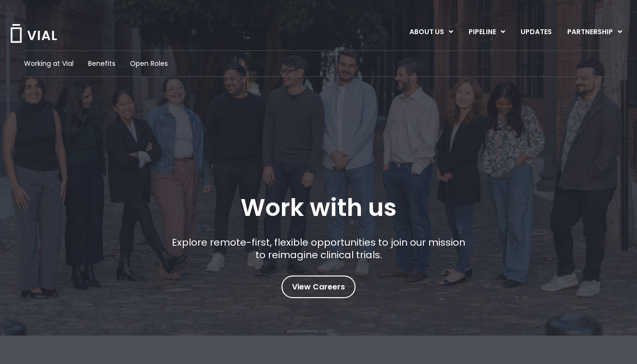 The image size is (637, 364). What do you see at coordinates (102, 63) in the screenshot?
I see `a: Benefits` at bounding box center [102, 63].